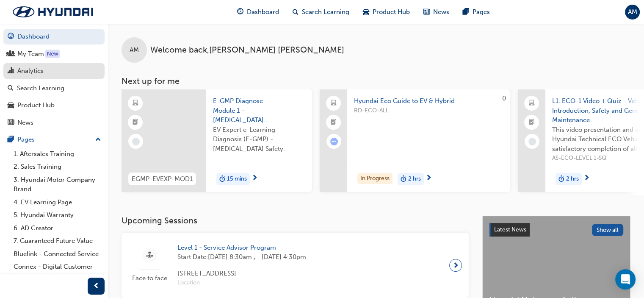  I want to click on button: Show all, so click(607, 230).